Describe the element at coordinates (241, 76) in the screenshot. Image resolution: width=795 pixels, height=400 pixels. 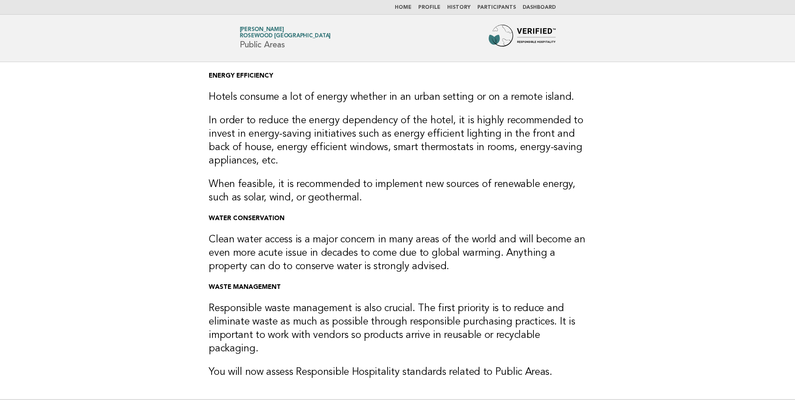
I see `strong: ENERGY EFFICIENCY` at that location.